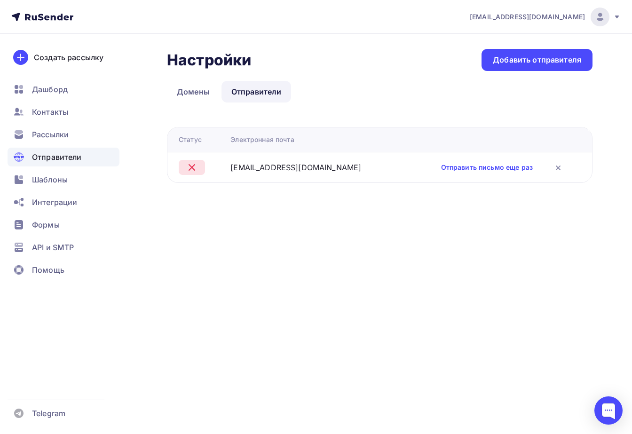 The height and width of the screenshot is (434, 632). I want to click on span: Шаблоны, so click(50, 180).